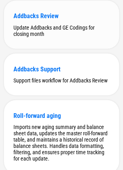  What do you see at coordinates (61, 30) in the screenshot?
I see `div: Update Addbacks and GE Codings for closing month` at bounding box center [61, 30].